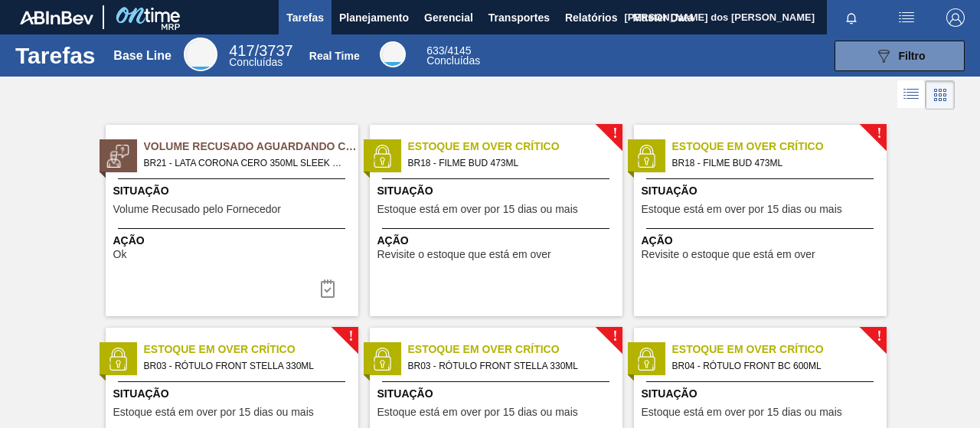 The width and height of the screenshot is (980, 428). I want to click on span: Planejamento, so click(373, 18).